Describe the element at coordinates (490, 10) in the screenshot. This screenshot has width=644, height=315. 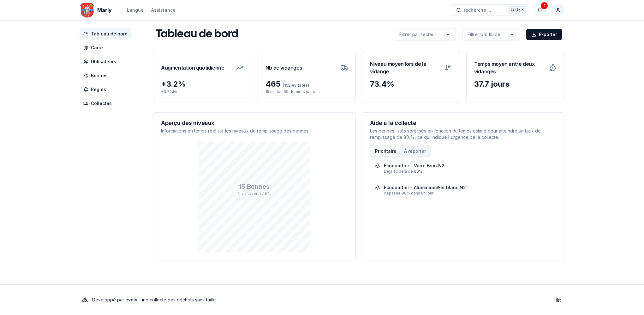
I see `button: recherche ...Ctrl+K` at that location.